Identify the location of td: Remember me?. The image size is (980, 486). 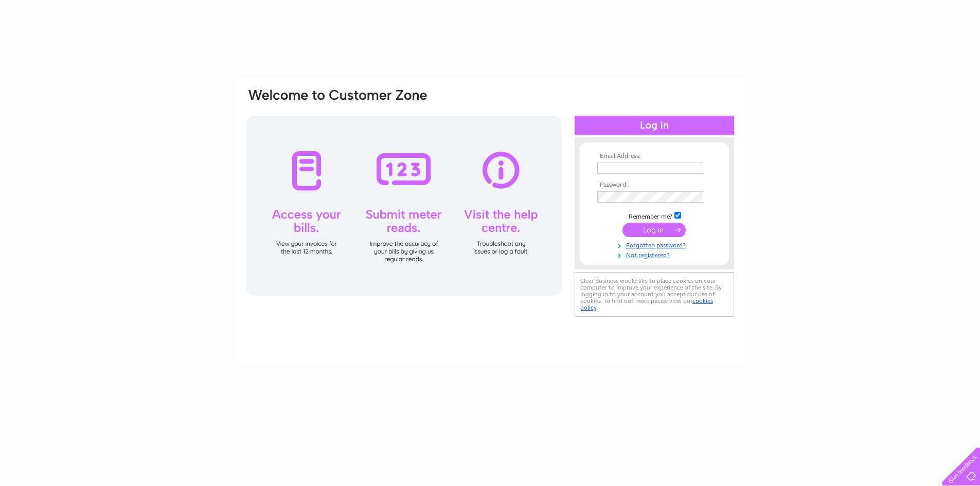
(654, 215).